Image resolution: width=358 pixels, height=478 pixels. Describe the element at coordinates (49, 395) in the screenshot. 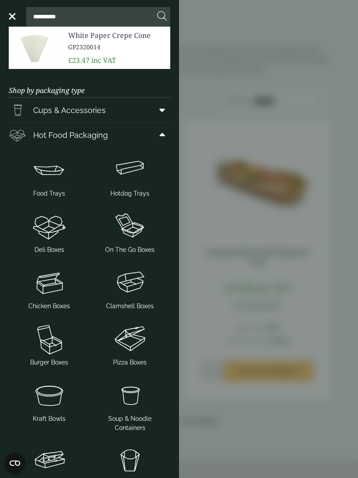

I see `img: SoupNsalad_bowls.svg` at that location.